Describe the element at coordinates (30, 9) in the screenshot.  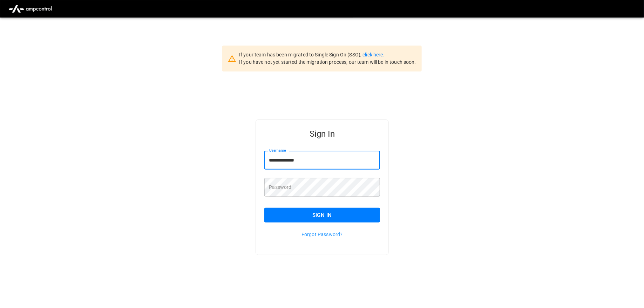
I see `img: ampcontrol.io logo` at that location.